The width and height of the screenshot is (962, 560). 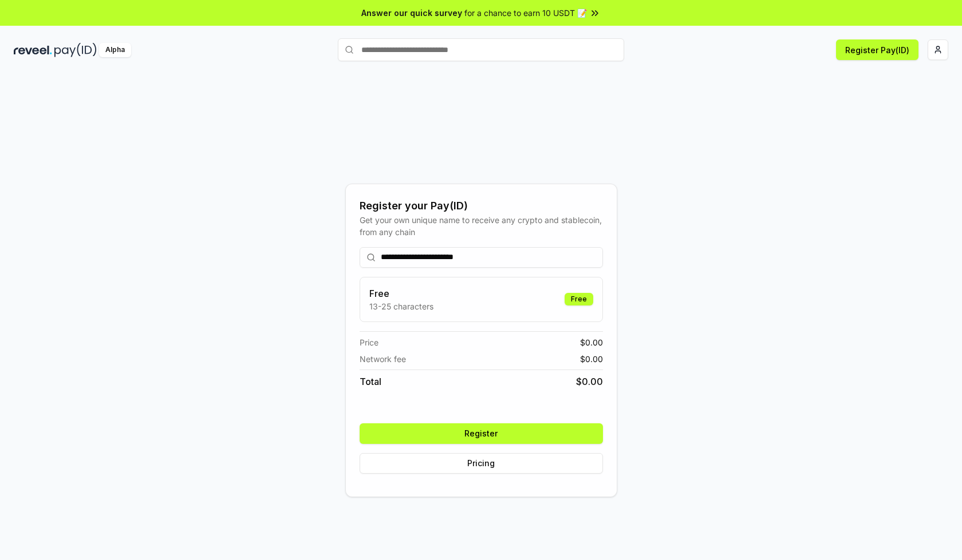 I want to click on span: Total, so click(x=370, y=382).